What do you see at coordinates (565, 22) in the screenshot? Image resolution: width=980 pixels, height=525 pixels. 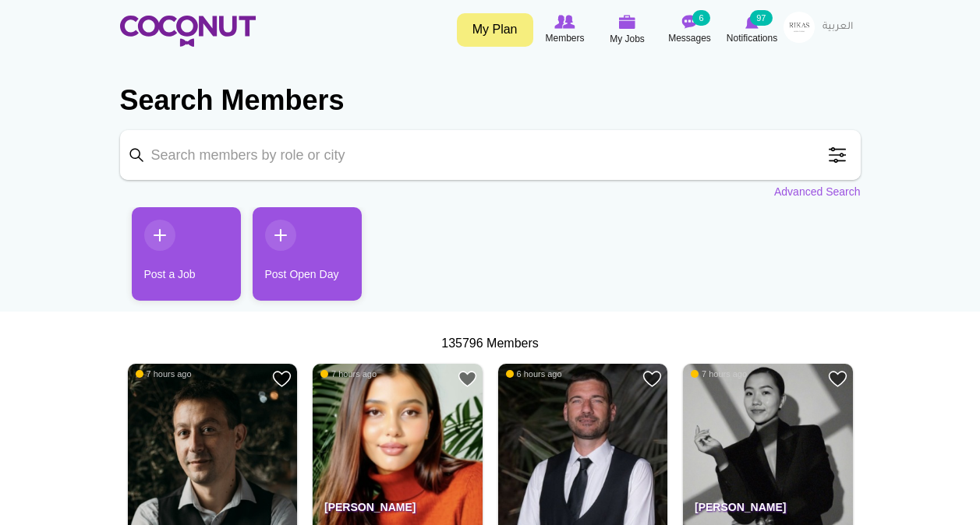 I see `img: Browse Members` at bounding box center [565, 22].